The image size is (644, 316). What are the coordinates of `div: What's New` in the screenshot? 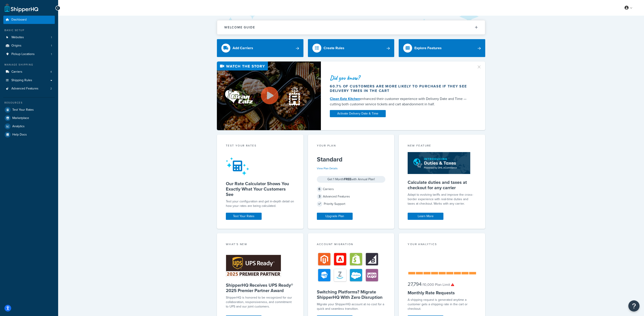 It's located at (260, 245).